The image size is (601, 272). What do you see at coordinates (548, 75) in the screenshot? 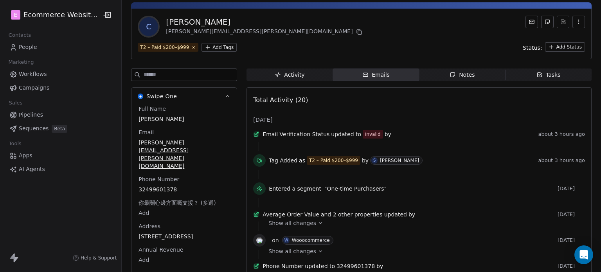
I see `div: Tasks` at bounding box center [548, 75].